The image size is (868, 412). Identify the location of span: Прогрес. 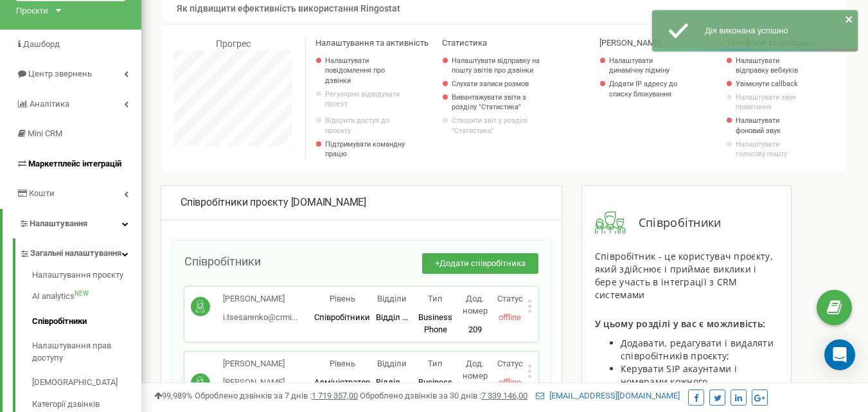
(233, 44).